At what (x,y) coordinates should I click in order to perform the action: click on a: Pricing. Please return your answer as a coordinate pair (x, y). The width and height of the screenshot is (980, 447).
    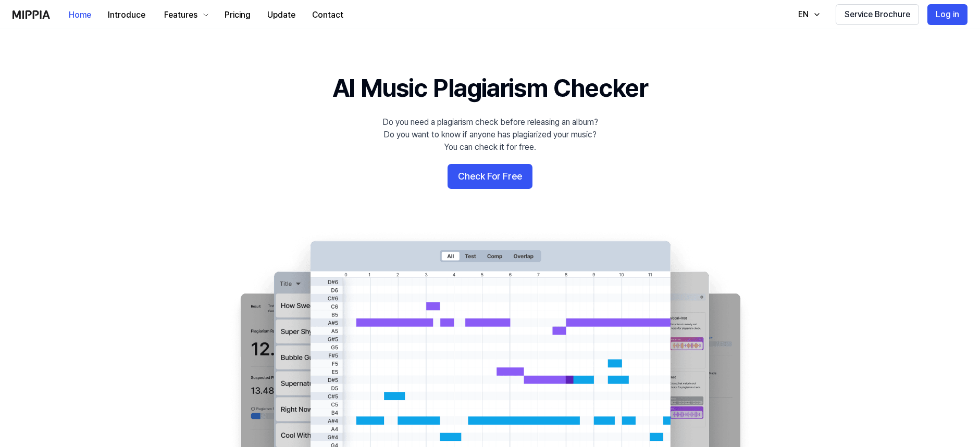
    Looking at the image, I should click on (237, 16).